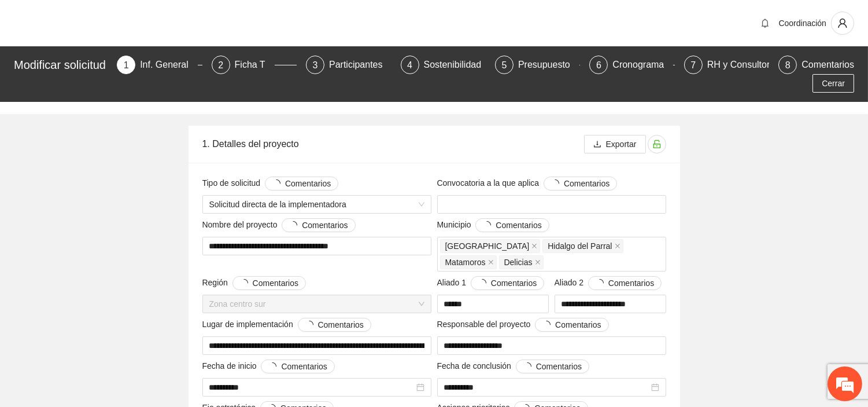  I want to click on div: RH y Consultores, so click(748, 65).